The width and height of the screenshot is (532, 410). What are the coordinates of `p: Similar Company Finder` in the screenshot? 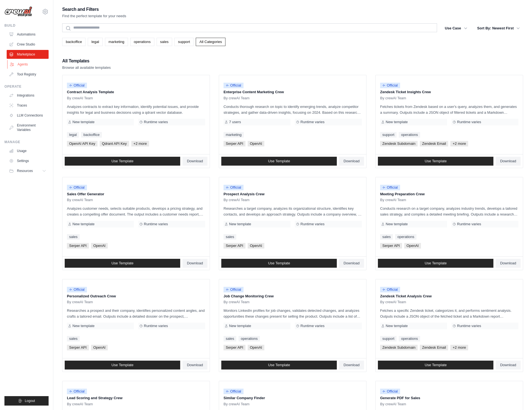 It's located at (293, 398).